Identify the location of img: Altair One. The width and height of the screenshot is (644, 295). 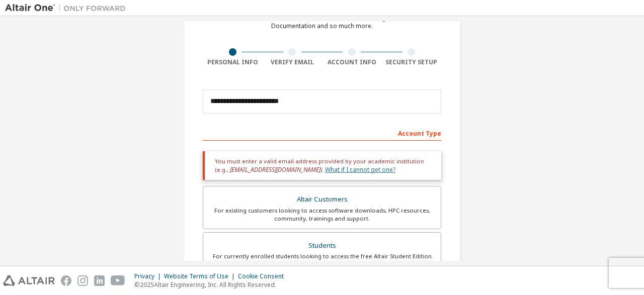
(68, 8).